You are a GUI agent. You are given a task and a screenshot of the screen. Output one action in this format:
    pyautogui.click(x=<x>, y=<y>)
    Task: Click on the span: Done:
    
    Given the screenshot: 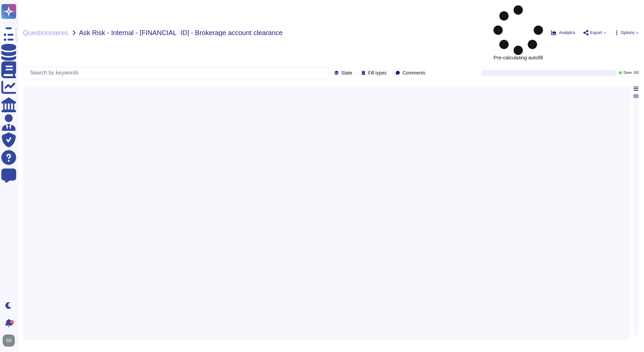 What is the action you would take?
    pyautogui.click(x=628, y=73)
    